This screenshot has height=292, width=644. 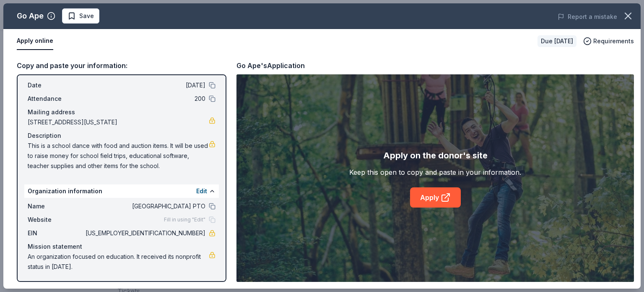 I want to click on a: Apply, so click(x=435, y=197).